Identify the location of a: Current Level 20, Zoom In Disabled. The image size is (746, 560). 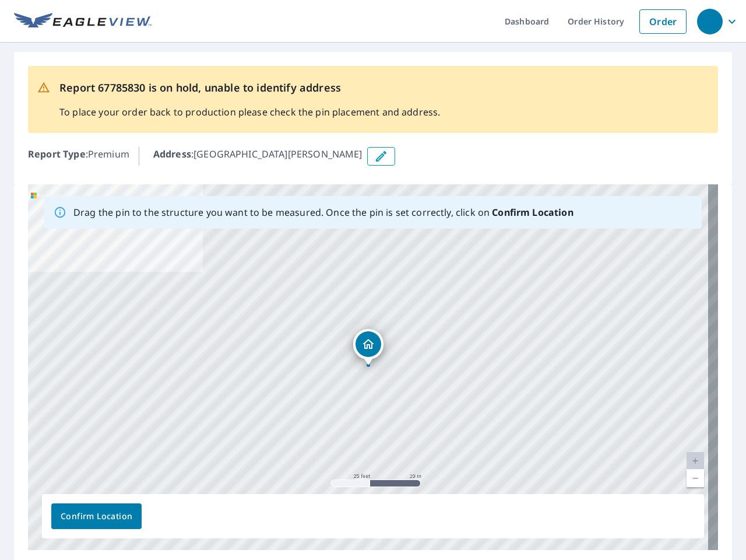
(695, 461).